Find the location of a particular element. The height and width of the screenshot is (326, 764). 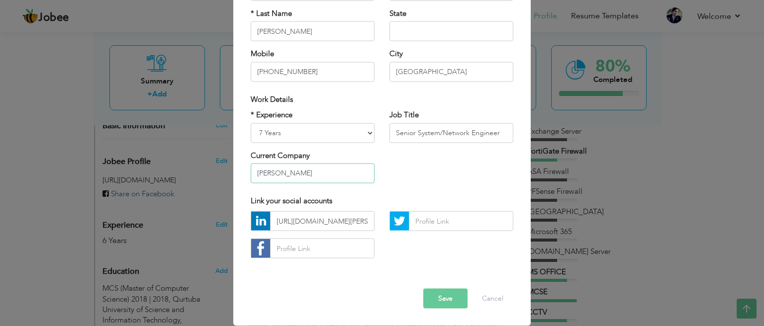

button: Save is located at coordinates (445, 299).